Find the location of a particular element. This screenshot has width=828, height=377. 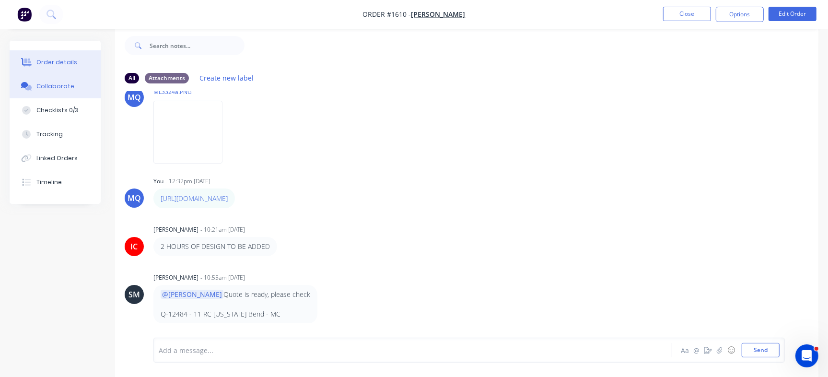

div: IC is located at coordinates (134, 246).